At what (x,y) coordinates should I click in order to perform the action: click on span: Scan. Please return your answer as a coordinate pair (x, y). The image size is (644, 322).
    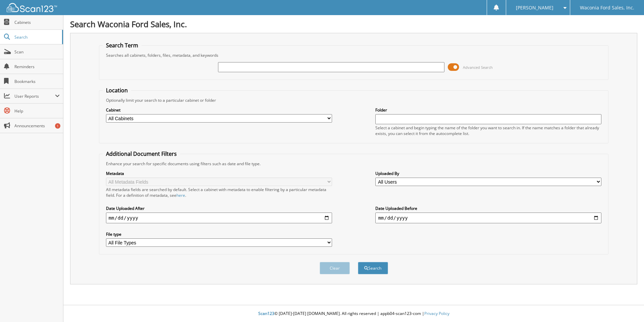
    Looking at the image, I should click on (37, 52).